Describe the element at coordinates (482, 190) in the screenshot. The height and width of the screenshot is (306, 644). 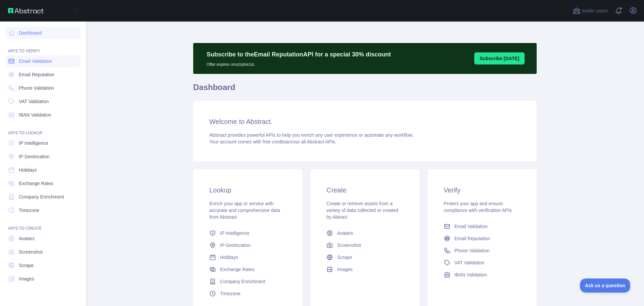
I see `h3: Verify` at that location.